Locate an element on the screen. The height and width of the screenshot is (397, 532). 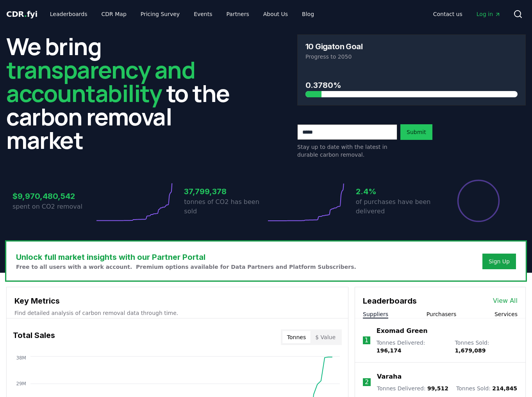
button: Submit is located at coordinates (416, 132).